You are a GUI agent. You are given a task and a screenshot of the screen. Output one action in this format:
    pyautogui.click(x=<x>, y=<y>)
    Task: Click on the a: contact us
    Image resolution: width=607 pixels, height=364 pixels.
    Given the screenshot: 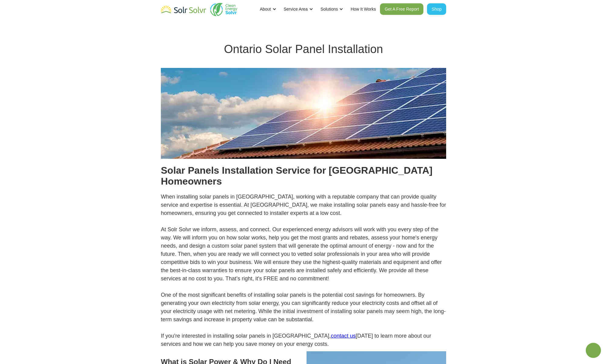 What is the action you would take?
    pyautogui.click(x=343, y=336)
    